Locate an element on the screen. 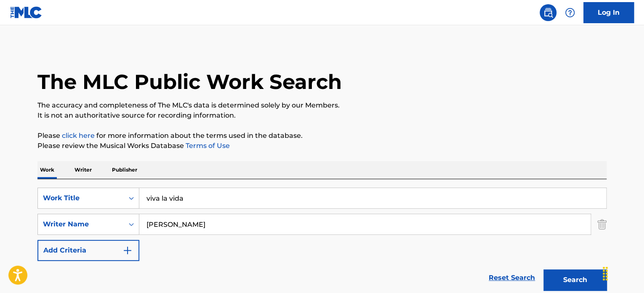  div: Writer Name is located at coordinates (81, 224).